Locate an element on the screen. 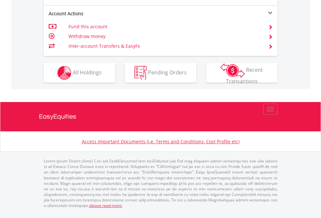  a: please read more: is located at coordinates (106, 205).